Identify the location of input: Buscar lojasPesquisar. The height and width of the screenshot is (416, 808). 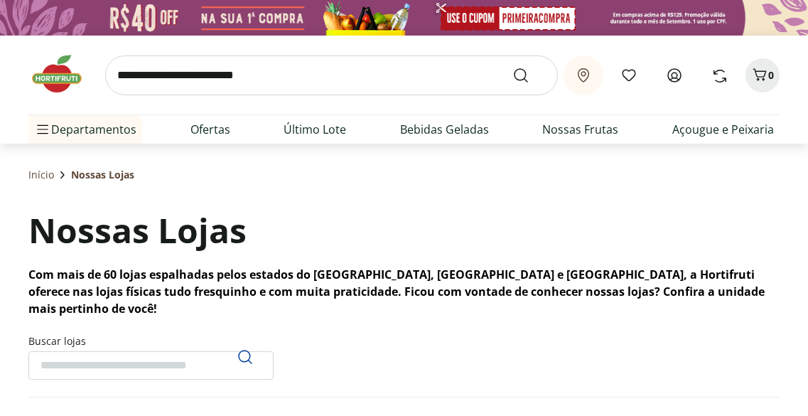
(151, 365).